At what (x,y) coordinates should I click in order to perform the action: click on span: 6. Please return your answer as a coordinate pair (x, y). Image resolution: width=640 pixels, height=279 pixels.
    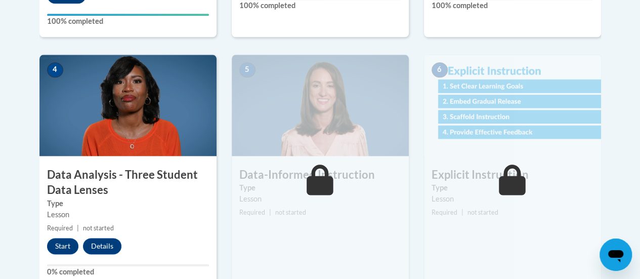
    Looking at the image, I should click on (440, 70).